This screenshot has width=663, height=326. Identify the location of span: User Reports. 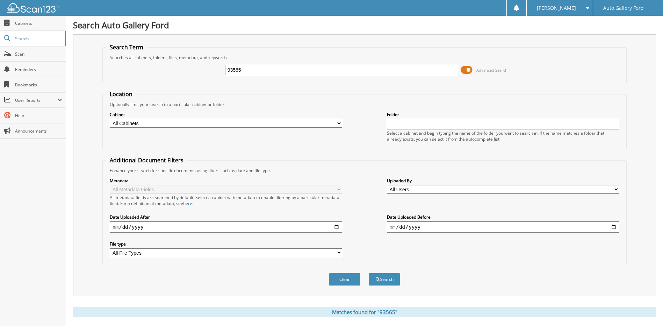
(36, 100).